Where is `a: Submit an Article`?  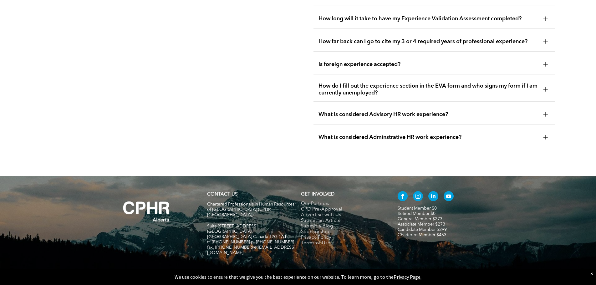 a: Submit an Article is located at coordinates (342, 221).